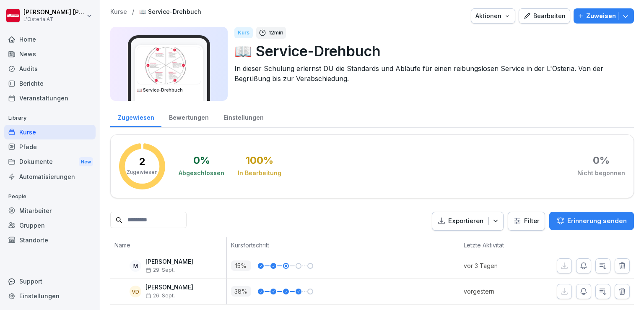 The height and width of the screenshot is (310, 644). Describe the element at coordinates (597, 221) in the screenshot. I see `p: Erinnerung senden` at that location.